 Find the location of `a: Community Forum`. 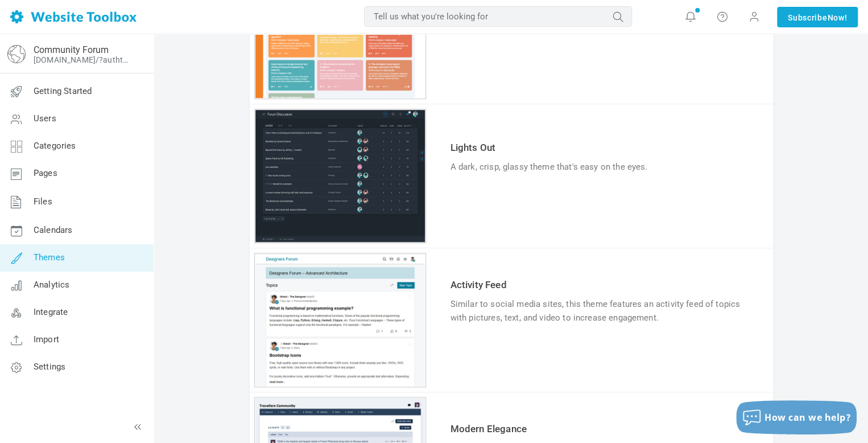

a: Community Forum is located at coordinates (71, 50).